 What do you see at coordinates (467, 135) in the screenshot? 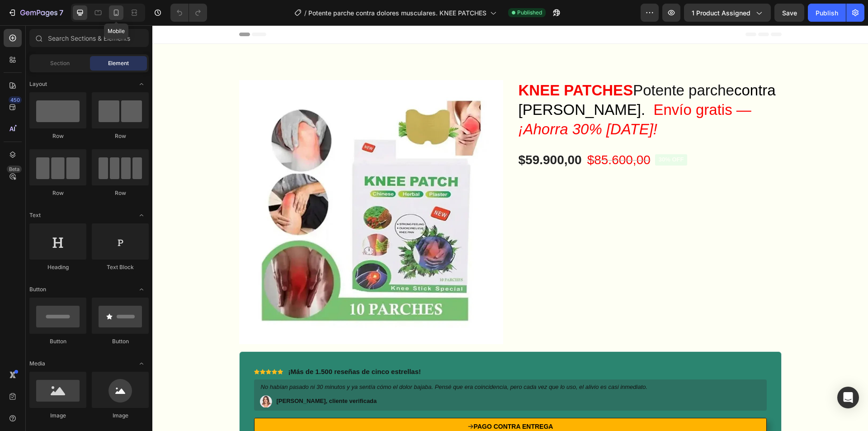
I see `div: $85.600,00` at bounding box center [467, 135].